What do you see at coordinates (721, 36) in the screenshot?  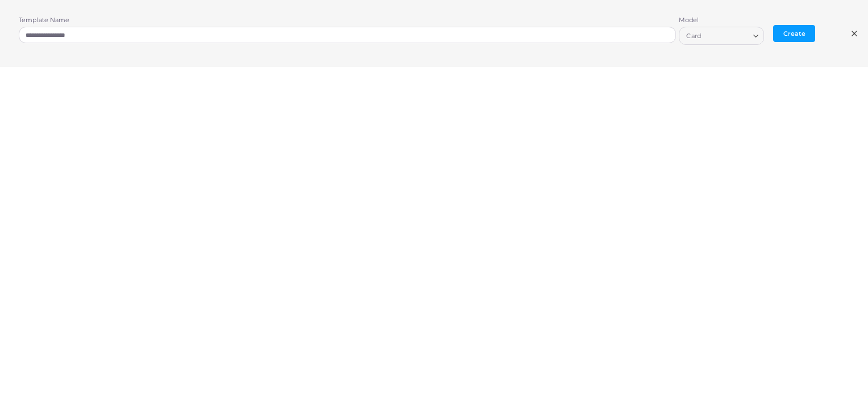 I see `div: Search for option` at bounding box center [721, 36].